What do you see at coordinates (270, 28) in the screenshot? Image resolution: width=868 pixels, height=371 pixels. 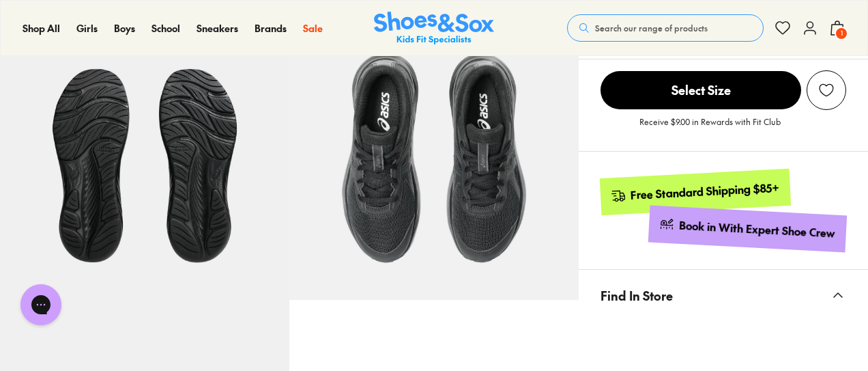 I see `a: Brands` at bounding box center [270, 28].